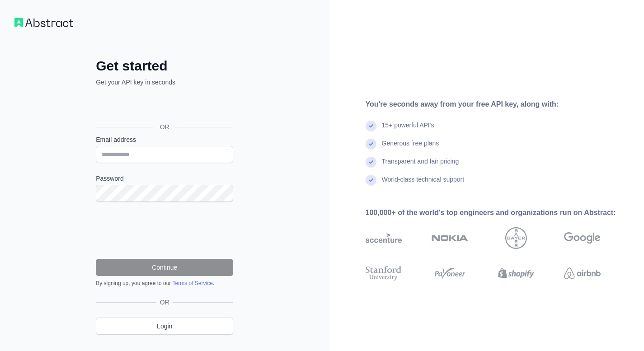  Describe the element at coordinates (165, 326) in the screenshot. I see `a: Login` at that location.